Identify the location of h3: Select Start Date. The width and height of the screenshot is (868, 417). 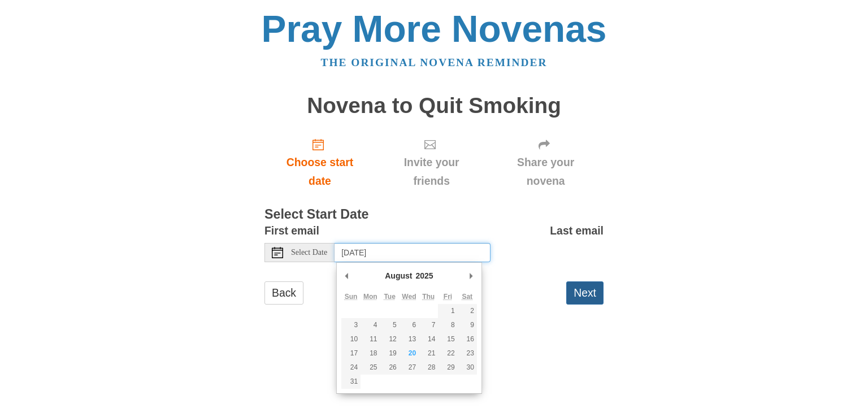
(434, 214).